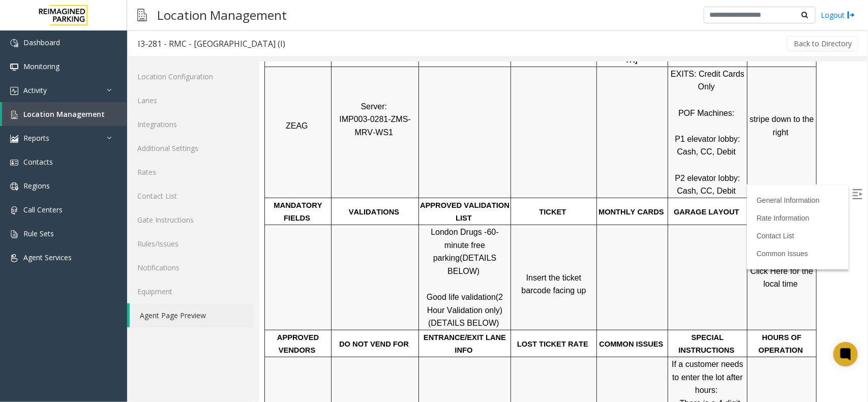 The width and height of the screenshot is (868, 402). What do you see at coordinates (449, 354) in the screenshot?
I see `span: - There is a 4-digit code on the customer's ticket.` at bounding box center [449, 354].